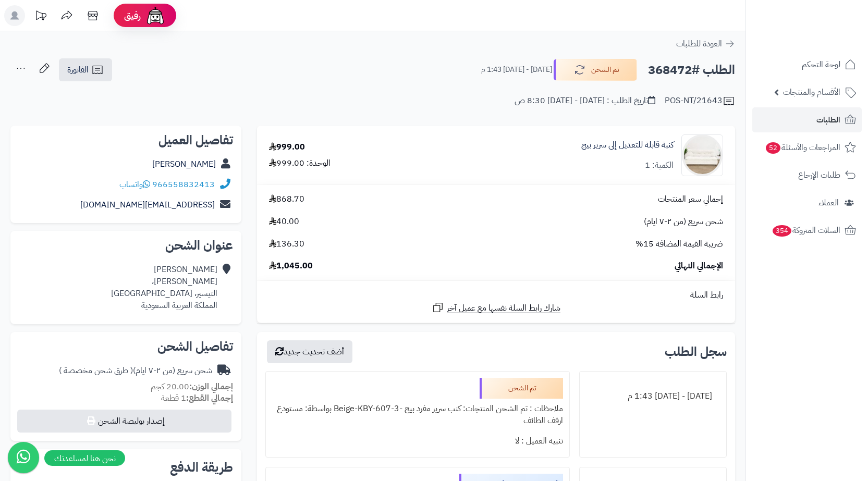 Image resolution: width=868 pixels, height=481 pixels. I want to click on strong: إجمالي القطع:, so click(209, 398).